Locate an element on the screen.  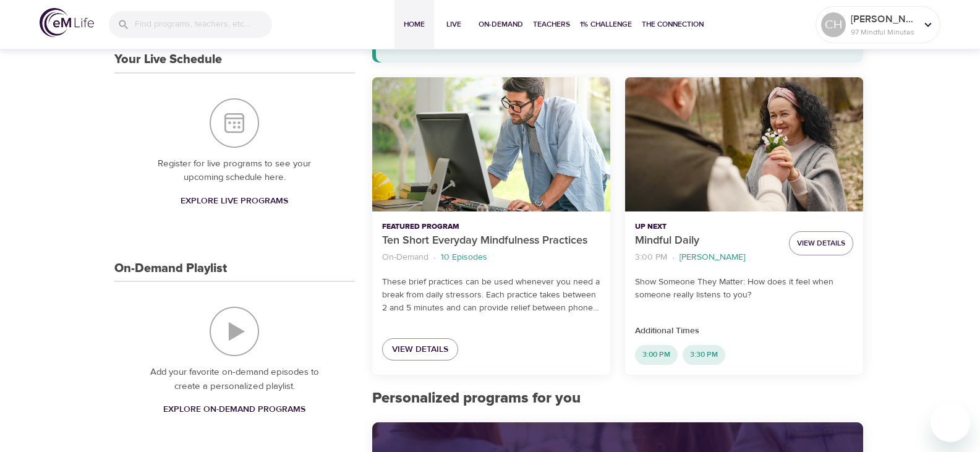
p: Up Next is located at coordinates (707, 227).